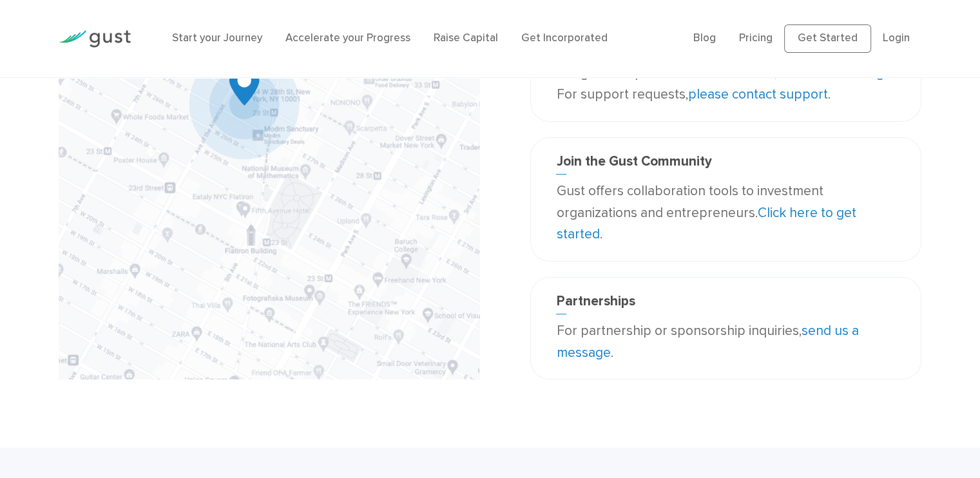 The width and height of the screenshot is (980, 478). Describe the element at coordinates (348, 38) in the screenshot. I see `a: Accelerate your Progress` at that location.